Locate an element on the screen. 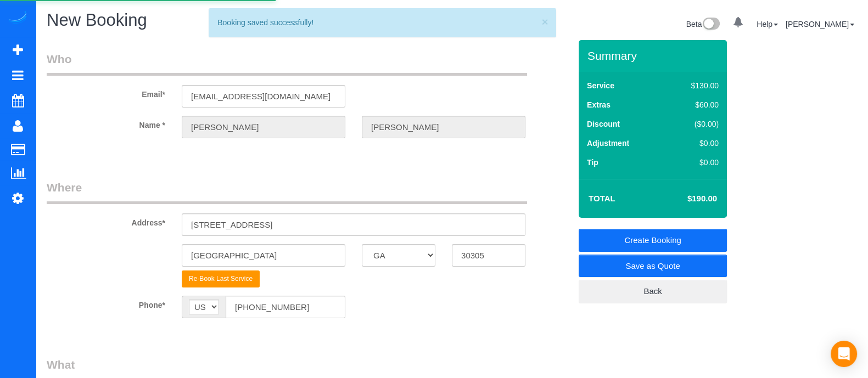 This screenshot has height=378, width=868. input: Email* is located at coordinates (264, 96).